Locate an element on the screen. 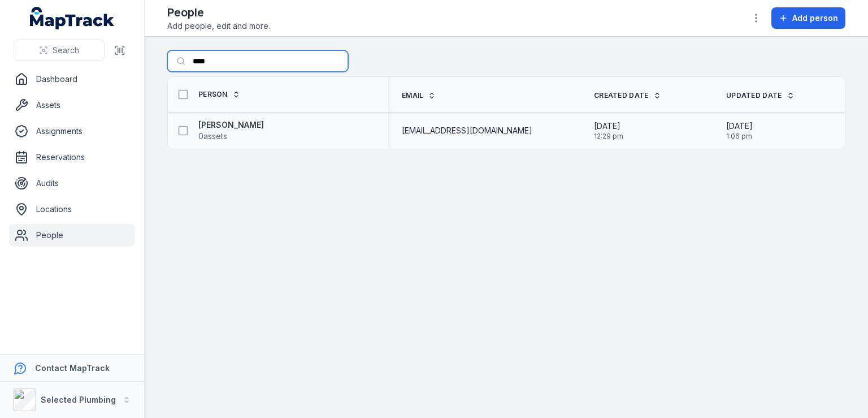 The image size is (868, 418). a: Dashboard is located at coordinates (72, 79).